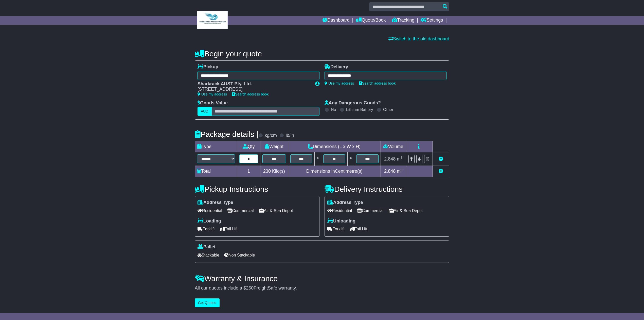 The image size is (644, 320). Describe the element at coordinates (257, 189) in the screenshot. I see `h4: Pickup Instructions` at that location.